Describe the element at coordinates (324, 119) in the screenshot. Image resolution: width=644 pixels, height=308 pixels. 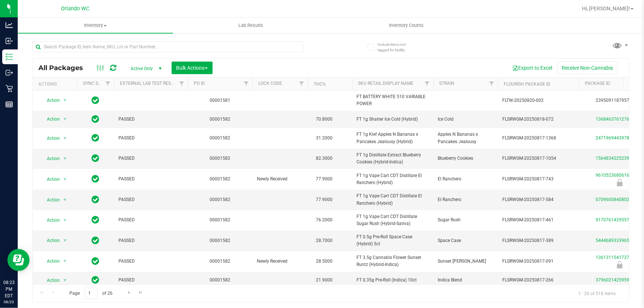
I see `span: 70.8000` at that location.